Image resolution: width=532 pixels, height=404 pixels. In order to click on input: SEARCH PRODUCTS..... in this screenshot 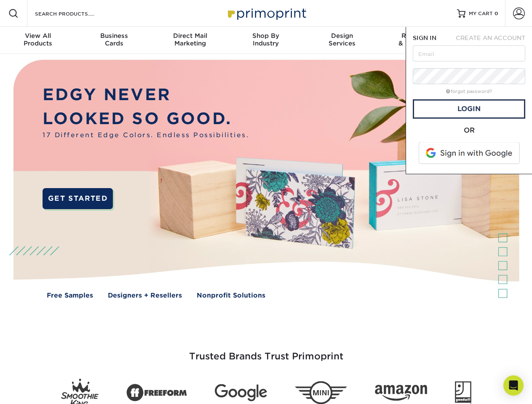, I will do `click(75, 14)`.